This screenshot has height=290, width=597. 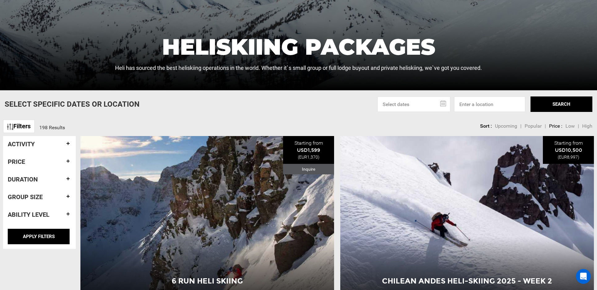 What do you see at coordinates (490, 104) in the screenshot?
I see `input: Enter a location` at bounding box center [490, 104].